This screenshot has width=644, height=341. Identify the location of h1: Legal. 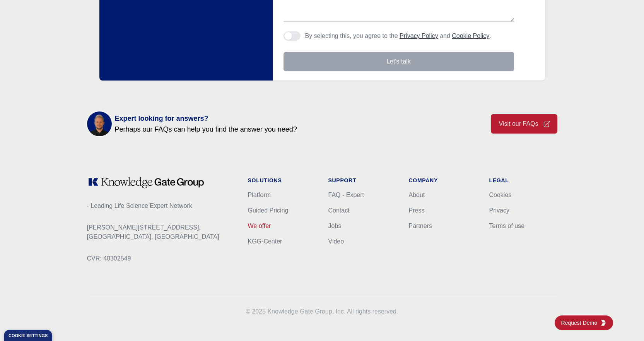
(524, 181).